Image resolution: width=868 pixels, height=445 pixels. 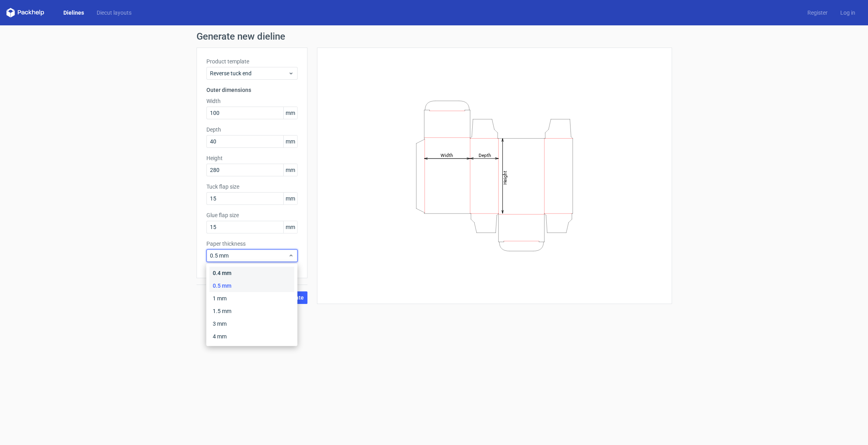 What do you see at coordinates (252, 273) in the screenshot?
I see `div: 0.4 mm` at bounding box center [252, 273].